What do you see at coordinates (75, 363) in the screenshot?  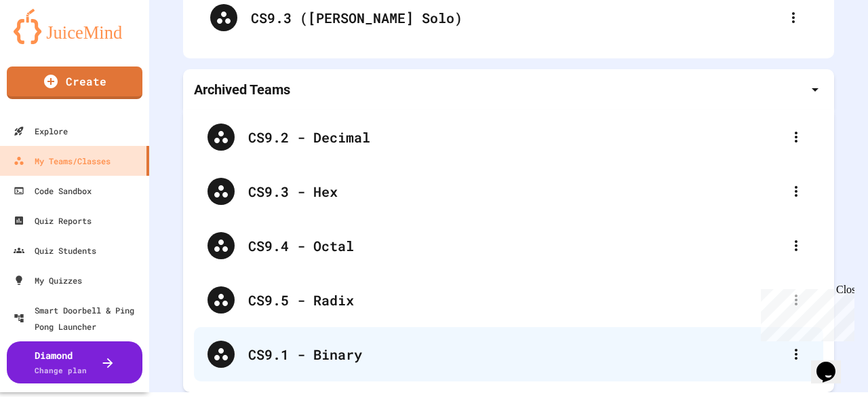 I see `button: DiamondChange plan` at bounding box center [75, 363].